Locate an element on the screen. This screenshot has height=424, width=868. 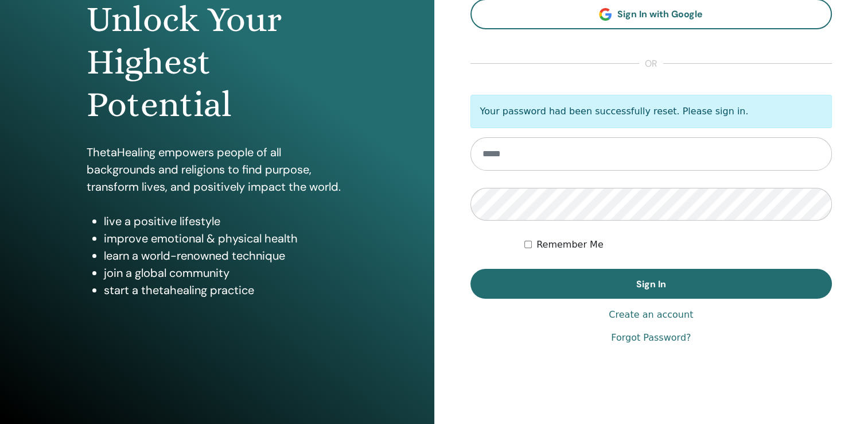
a: Create an account is located at coordinates (650, 315).